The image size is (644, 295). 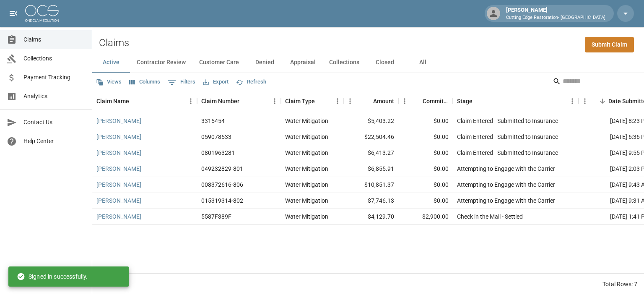 I want to click on div: $5,403.22, so click(x=371, y=121).